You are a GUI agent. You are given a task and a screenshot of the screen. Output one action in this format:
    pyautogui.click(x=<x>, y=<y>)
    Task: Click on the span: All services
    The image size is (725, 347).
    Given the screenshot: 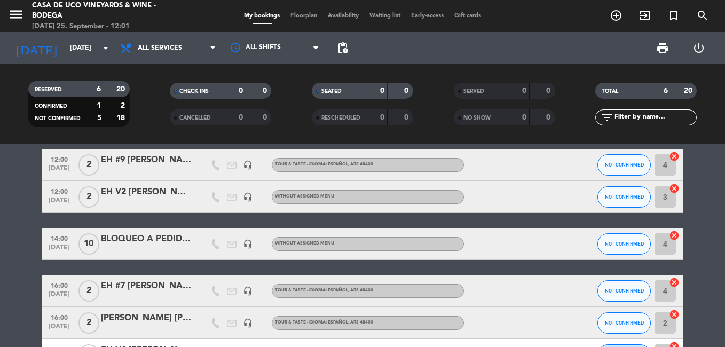 What is the action you would take?
    pyautogui.click(x=160, y=48)
    